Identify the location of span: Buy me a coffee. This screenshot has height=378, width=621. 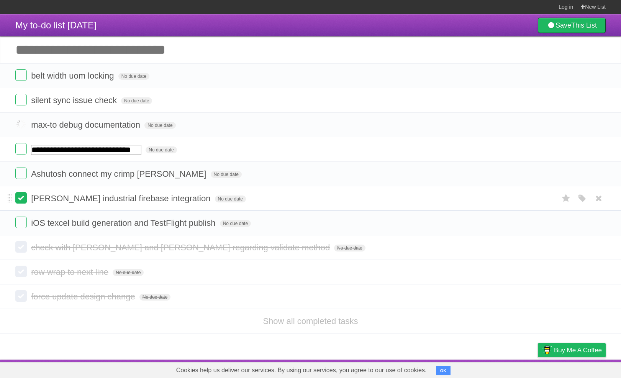
(578, 350).